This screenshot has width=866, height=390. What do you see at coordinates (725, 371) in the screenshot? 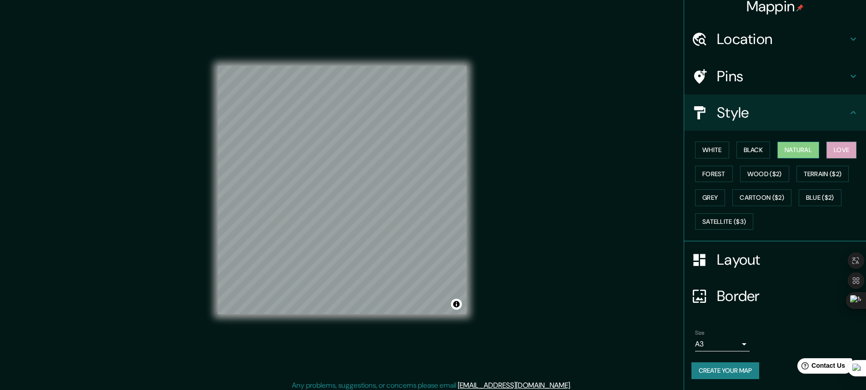
I see `button: Create your map` at bounding box center [725, 371].